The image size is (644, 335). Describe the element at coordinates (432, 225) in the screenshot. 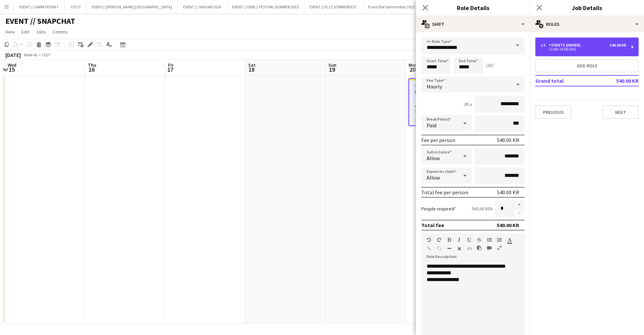

I see `div: Total fee` at that location.